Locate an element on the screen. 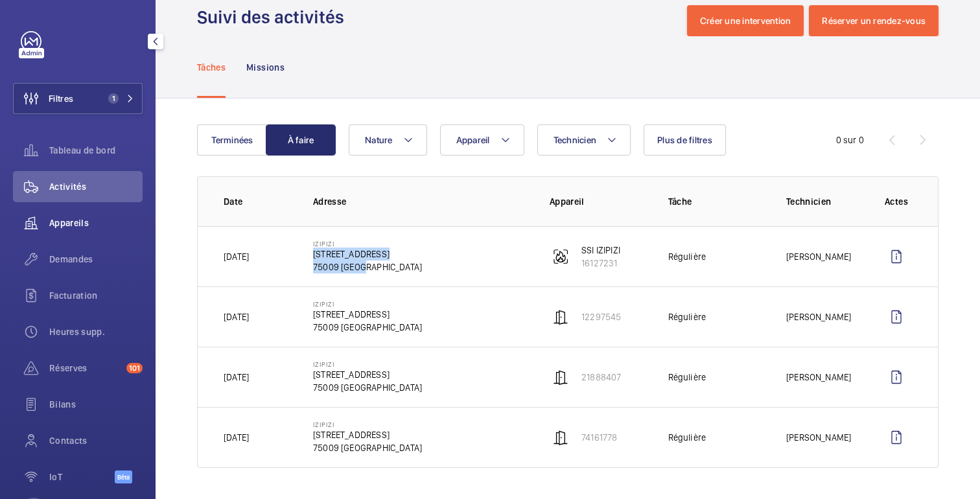 This screenshot has height=499, width=980. button: Nature is located at coordinates (388, 140).